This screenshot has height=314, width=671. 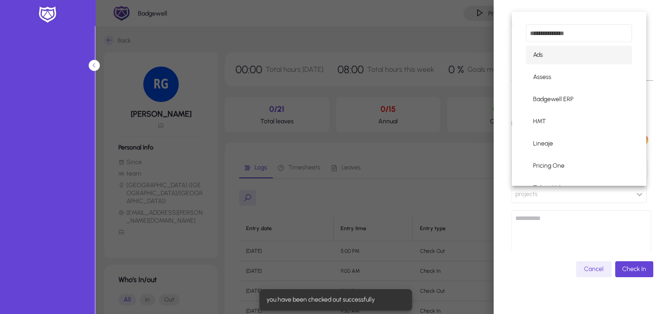 What do you see at coordinates (578, 166) in the screenshot?
I see `mat-option: Pricing One` at bounding box center [578, 166].